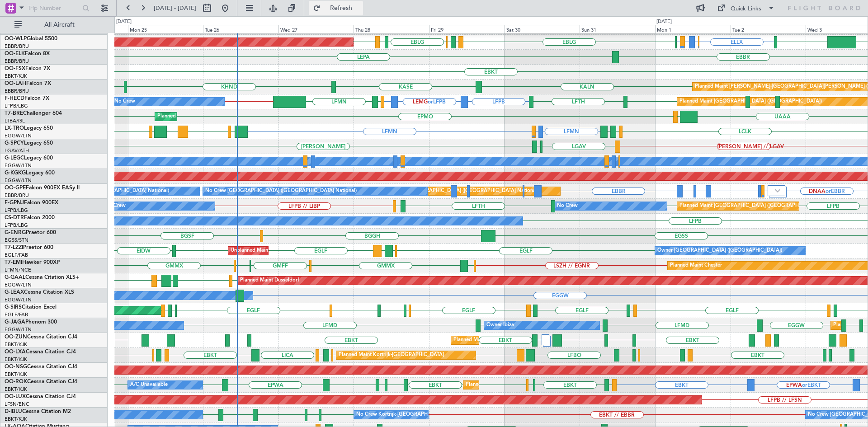 The image size is (868, 427). What do you see at coordinates (15, 397) in the screenshot?
I see `span: OO-LUX` at bounding box center [15, 397].